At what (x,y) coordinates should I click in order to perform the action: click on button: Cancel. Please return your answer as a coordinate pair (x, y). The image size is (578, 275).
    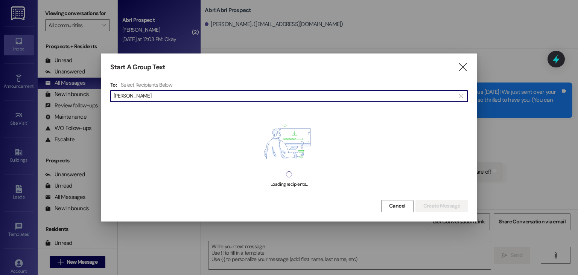
    Looking at the image, I should click on (397, 206).